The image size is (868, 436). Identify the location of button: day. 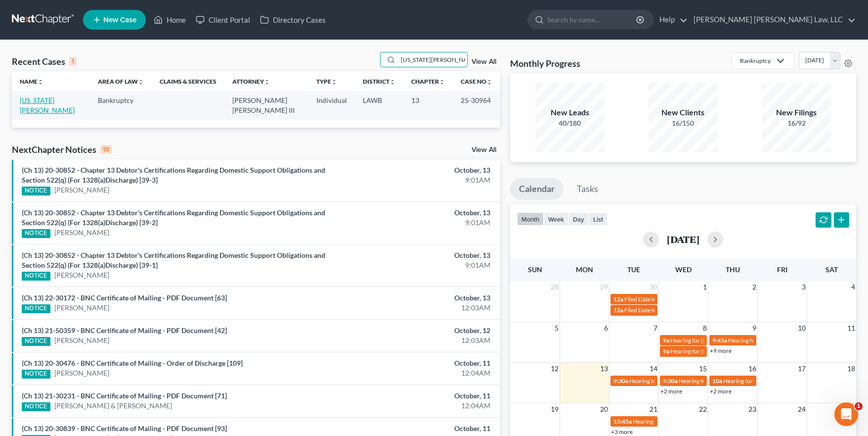
(578, 219).